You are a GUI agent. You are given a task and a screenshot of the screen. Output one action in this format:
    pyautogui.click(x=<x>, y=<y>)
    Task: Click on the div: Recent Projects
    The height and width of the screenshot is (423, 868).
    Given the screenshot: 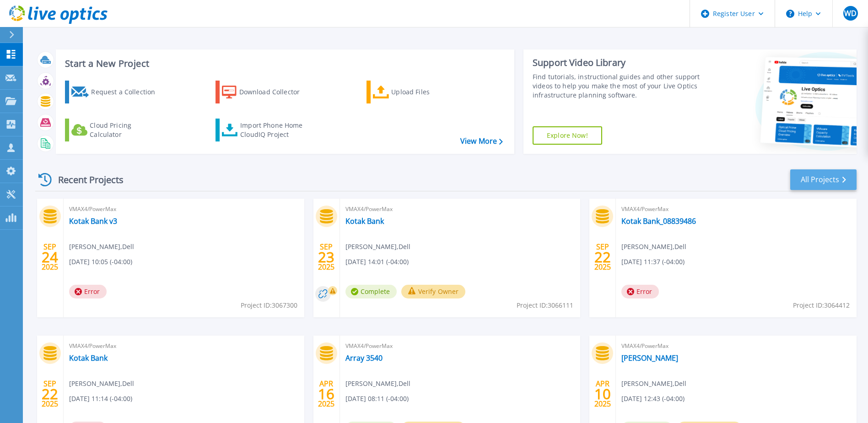 What is the action you would take?
    pyautogui.click(x=86, y=180)
    